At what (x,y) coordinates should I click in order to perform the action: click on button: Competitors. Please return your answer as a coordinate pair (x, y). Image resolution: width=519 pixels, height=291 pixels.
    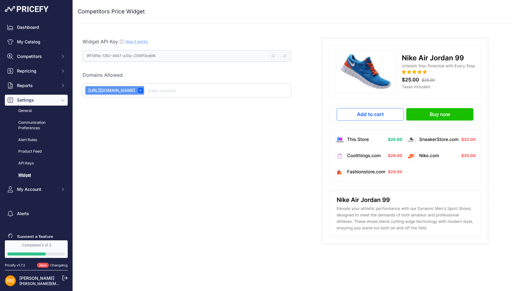
    Looking at the image, I should click on (36, 56).